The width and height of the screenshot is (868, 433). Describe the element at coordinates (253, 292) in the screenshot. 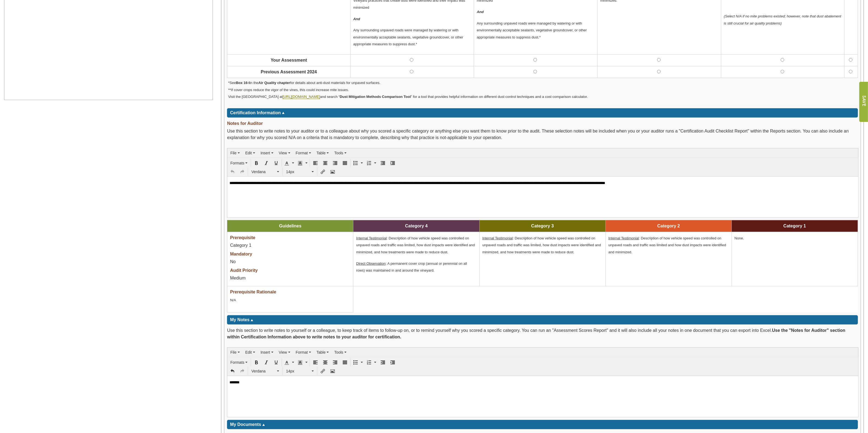

I see `span: Prerequisite Rationale` at that location.